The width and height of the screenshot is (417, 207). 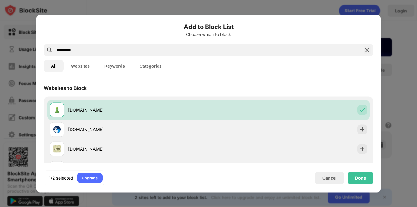 I want to click on div: Done, so click(x=360, y=178).